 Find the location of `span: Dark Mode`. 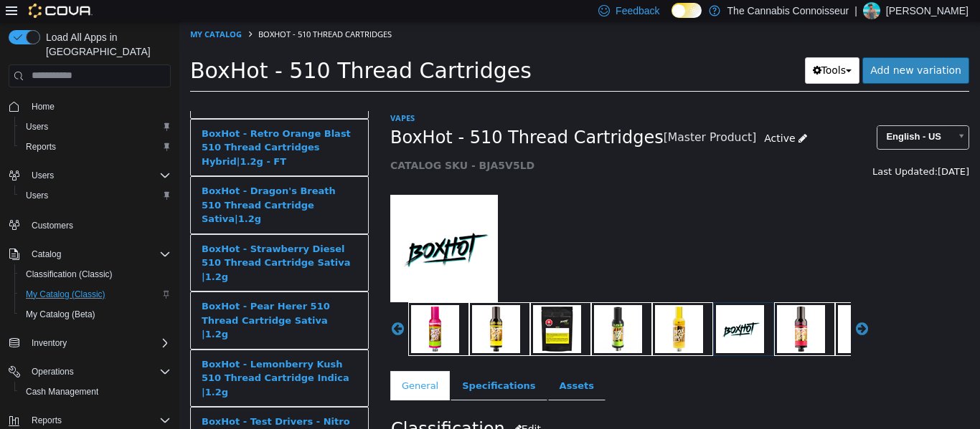

span: Dark Mode is located at coordinates (672, 18).